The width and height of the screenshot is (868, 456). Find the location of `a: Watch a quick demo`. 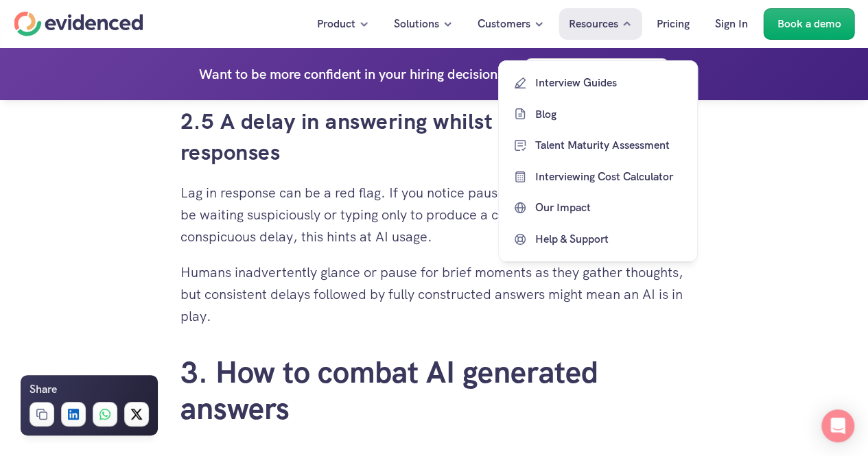

a: Watch a quick demo is located at coordinates (596, 74).